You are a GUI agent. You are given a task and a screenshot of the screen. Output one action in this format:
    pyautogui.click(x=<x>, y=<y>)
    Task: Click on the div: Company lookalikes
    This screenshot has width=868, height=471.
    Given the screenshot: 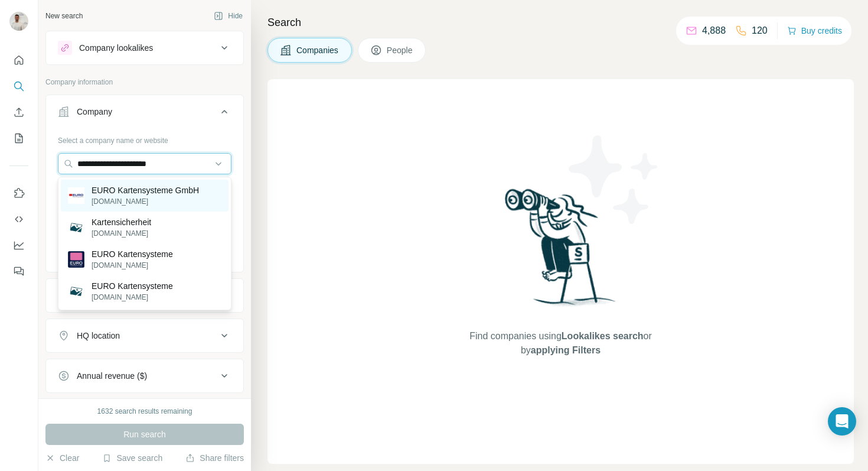 What is the action you would take?
    pyautogui.click(x=116, y=48)
    